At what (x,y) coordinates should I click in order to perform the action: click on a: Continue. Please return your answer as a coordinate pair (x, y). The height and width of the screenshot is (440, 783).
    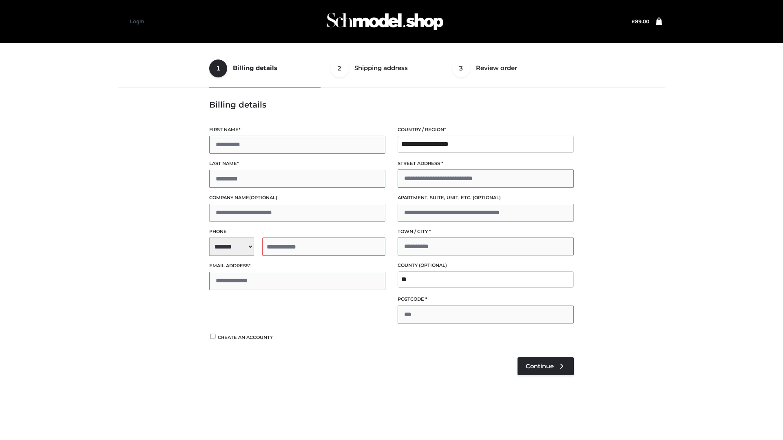
    Looking at the image, I should click on (545, 366).